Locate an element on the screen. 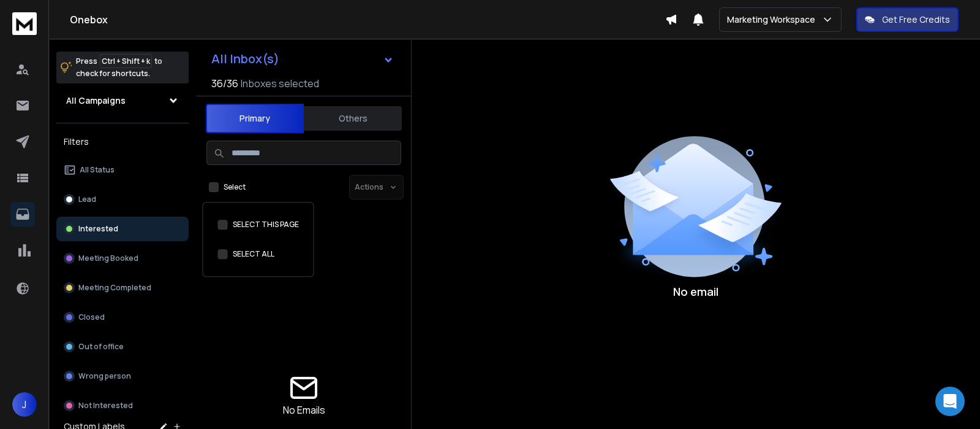  p: Meeting Booked is located at coordinates (109, 258).